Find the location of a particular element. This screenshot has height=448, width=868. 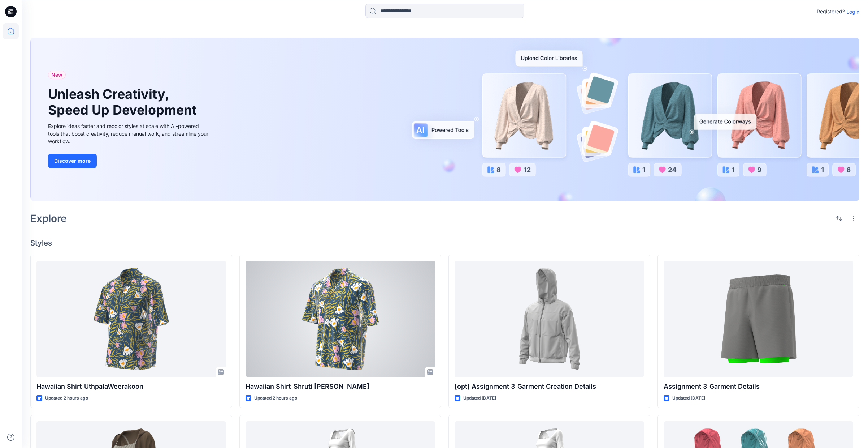

p: [opt] Assignment 3_Garment Creation Details is located at coordinates (549, 386).